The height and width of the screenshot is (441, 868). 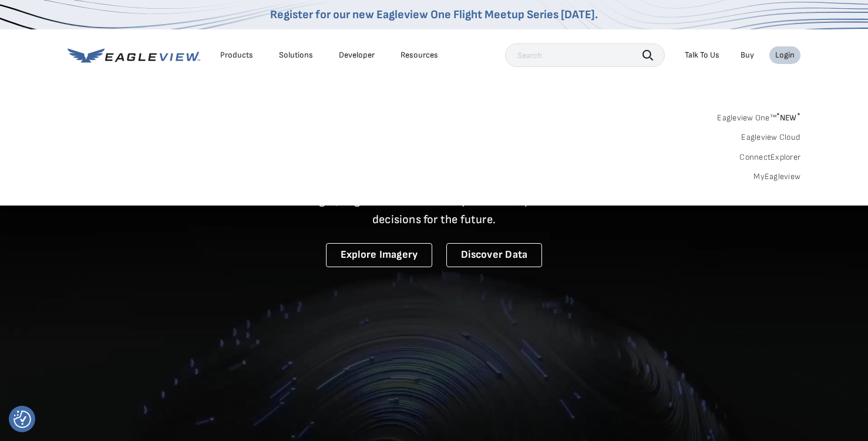 I want to click on a: ConnectExplorer, so click(x=770, y=158).